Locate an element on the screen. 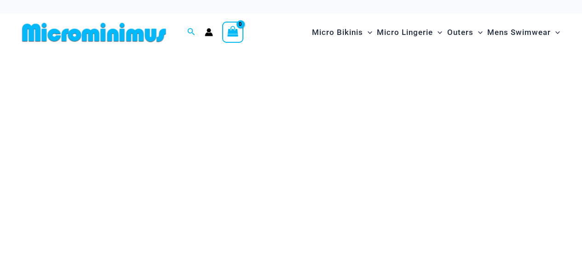 Image resolution: width=582 pixels, height=269 pixels. img: MM SHOP LOGO FLAT is located at coordinates (94, 32).